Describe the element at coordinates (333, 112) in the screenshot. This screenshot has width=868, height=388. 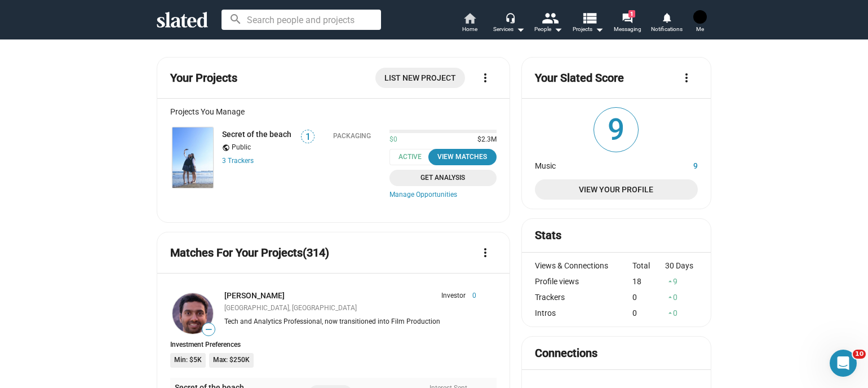
I see `div: Projects You Manage` at that location.